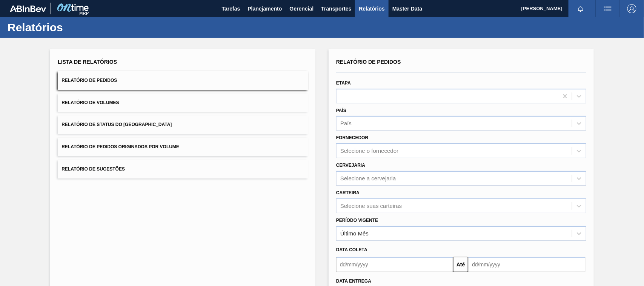  Describe the element at coordinates (460, 265) in the screenshot. I see `button: Até` at that location.